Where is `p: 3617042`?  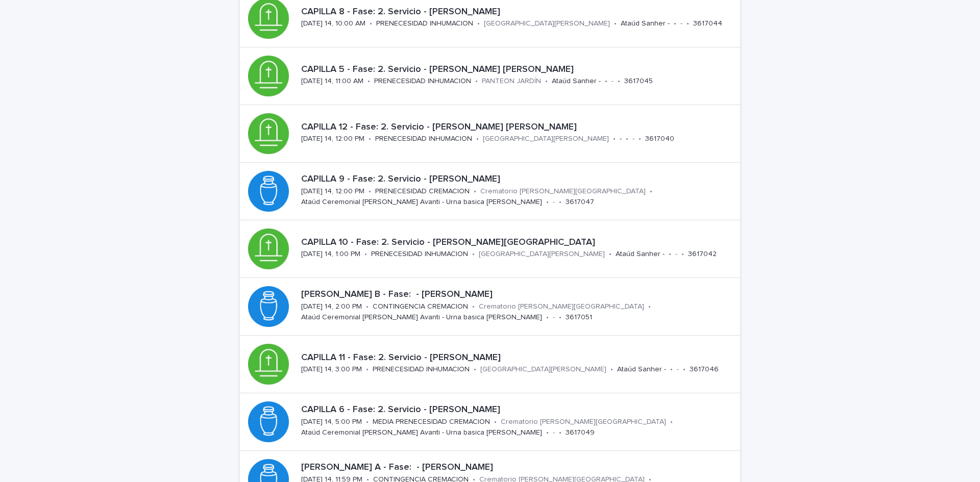
p: 3617042 is located at coordinates (702, 254).